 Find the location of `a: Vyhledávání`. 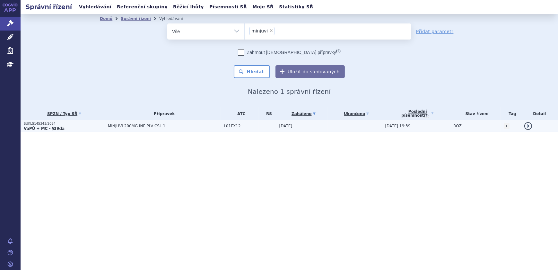

a: Vyhledávání is located at coordinates (95, 7).